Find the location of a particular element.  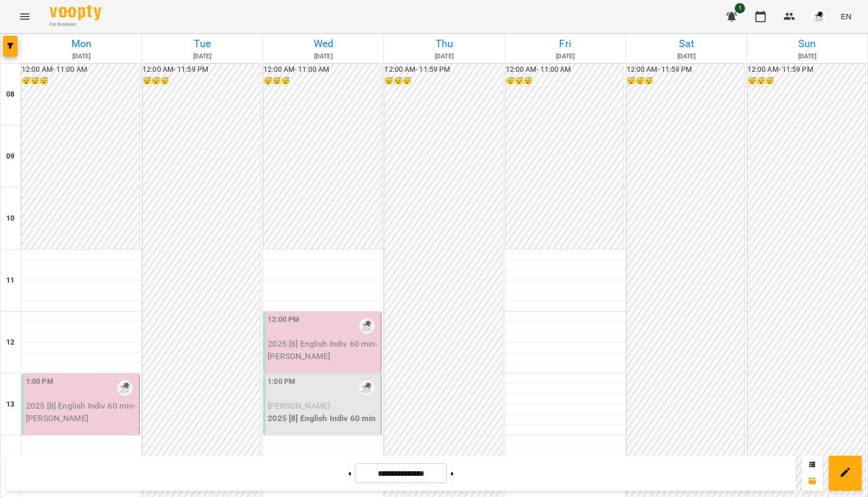

h6: Thu is located at coordinates (444, 43).